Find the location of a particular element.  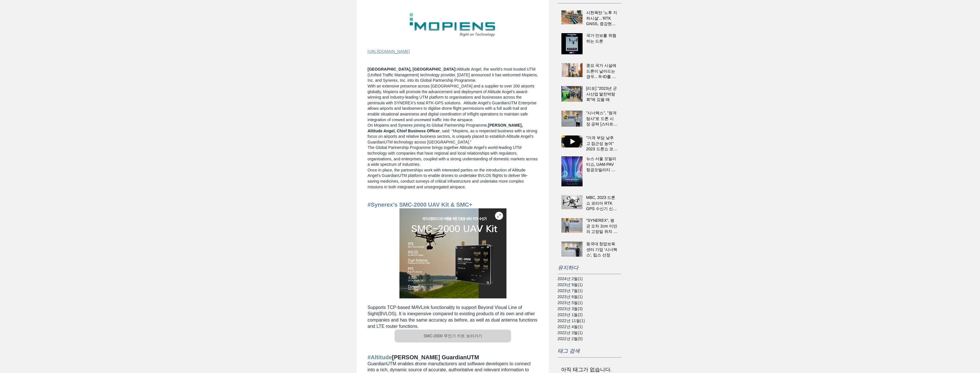

img: 리 is located at coordinates (453, 253).